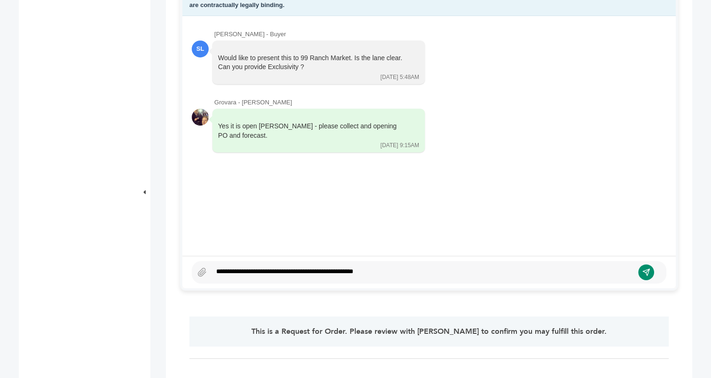 This screenshot has height=378, width=711. I want to click on div: SL, so click(200, 49).